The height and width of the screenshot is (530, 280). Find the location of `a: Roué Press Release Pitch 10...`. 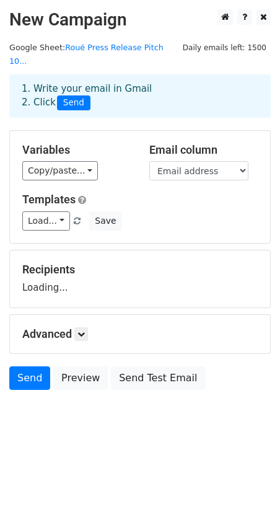

a: Roué Press Release Pitch 10... is located at coordinates (86, 55).